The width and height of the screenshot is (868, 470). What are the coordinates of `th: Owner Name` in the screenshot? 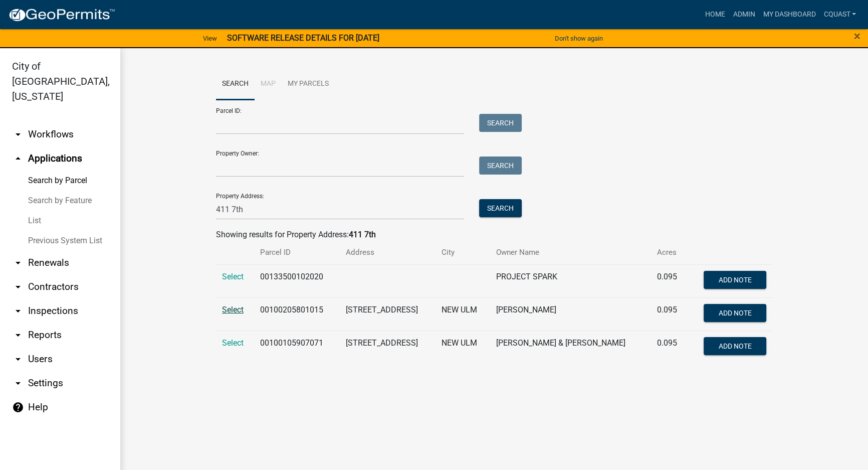 It's located at (570, 252).